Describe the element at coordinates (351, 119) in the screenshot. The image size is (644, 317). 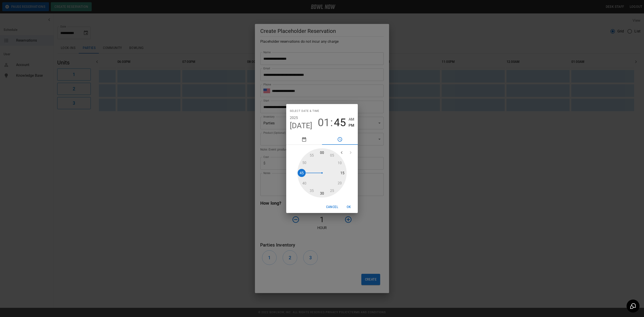
I see `span: AM` at that location.